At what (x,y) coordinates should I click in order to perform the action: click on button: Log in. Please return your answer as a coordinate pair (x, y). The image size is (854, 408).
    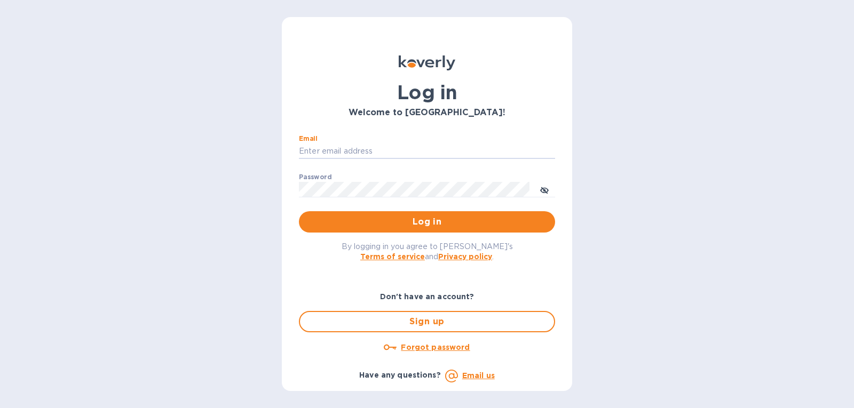
    Looking at the image, I should click on (427, 222).